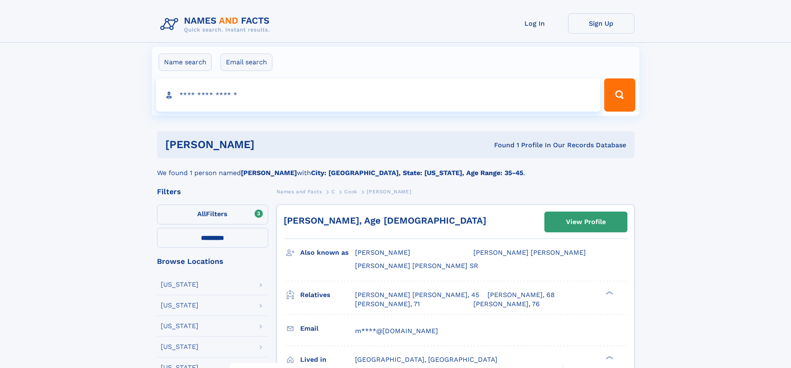  What do you see at coordinates (396, 168) in the screenshot?
I see `div: We found 1 person named with .` at bounding box center [396, 168].